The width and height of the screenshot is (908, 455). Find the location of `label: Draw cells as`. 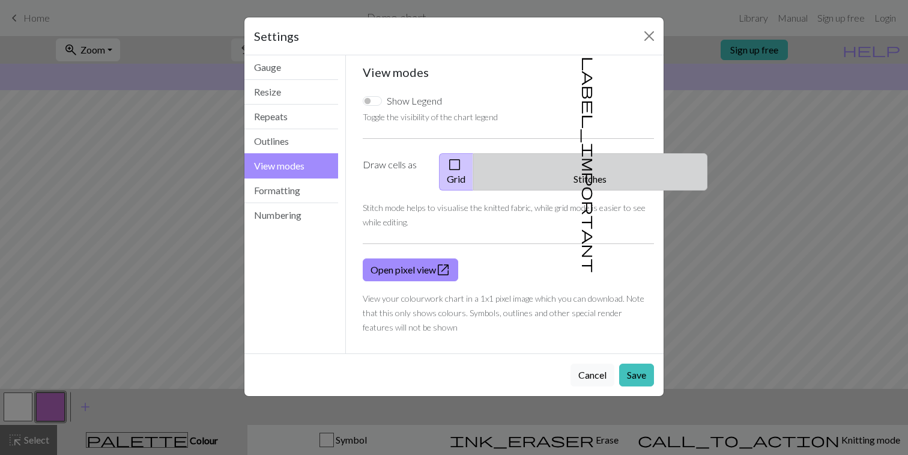

label: Draw cells as is located at coordinates (394, 172).